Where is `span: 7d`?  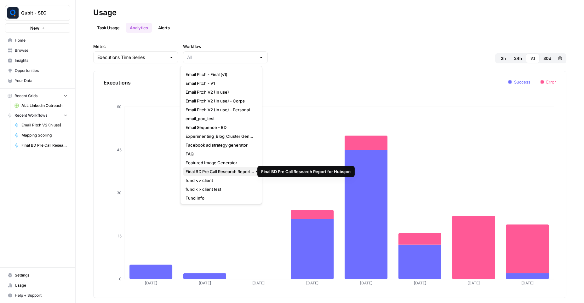
span: 7d is located at coordinates (532, 58).